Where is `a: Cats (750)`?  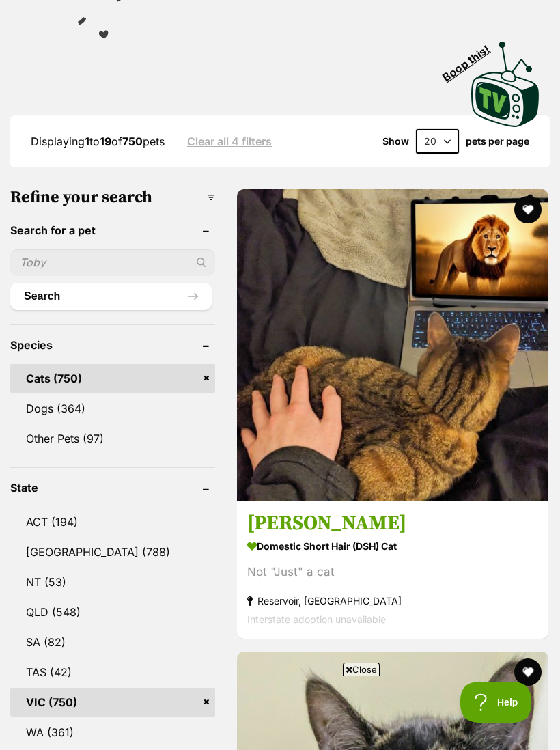
a: Cats (750) is located at coordinates (113, 378).